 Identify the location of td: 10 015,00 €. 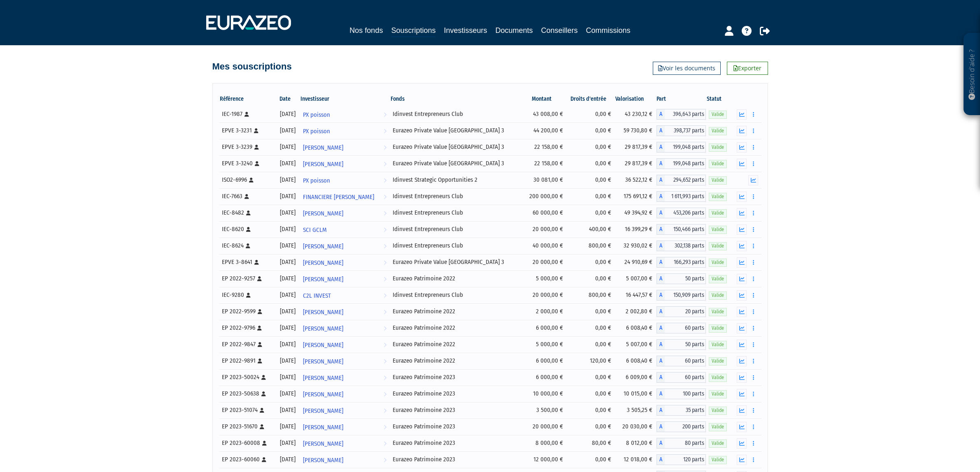
(636, 394).